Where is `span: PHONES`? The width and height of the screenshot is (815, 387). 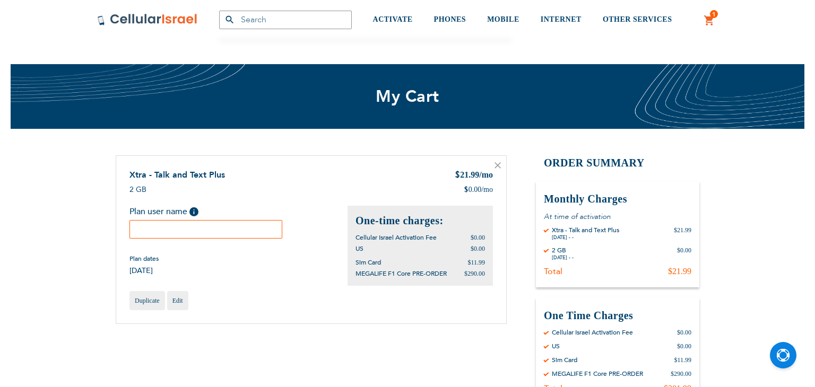
span: PHONES is located at coordinates (450, 19).